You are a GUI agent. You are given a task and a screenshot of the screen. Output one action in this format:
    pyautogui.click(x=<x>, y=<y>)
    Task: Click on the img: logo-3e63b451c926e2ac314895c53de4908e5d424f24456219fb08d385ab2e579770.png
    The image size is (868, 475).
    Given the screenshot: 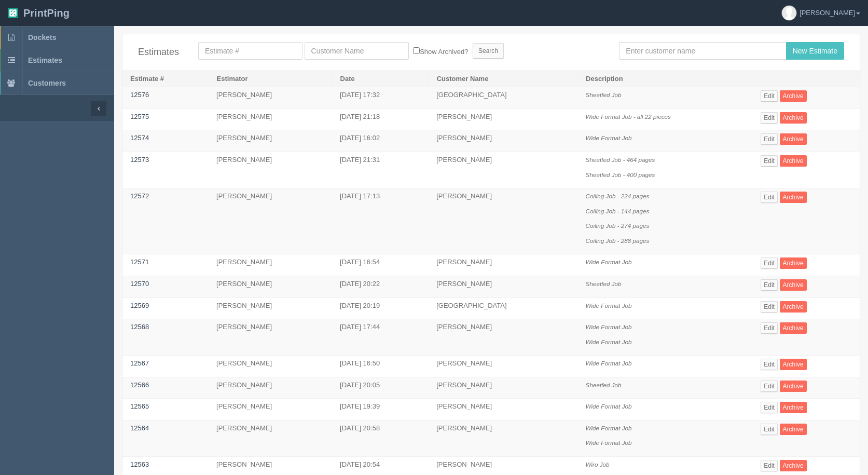 What is the action you would take?
    pyautogui.click(x=13, y=13)
    